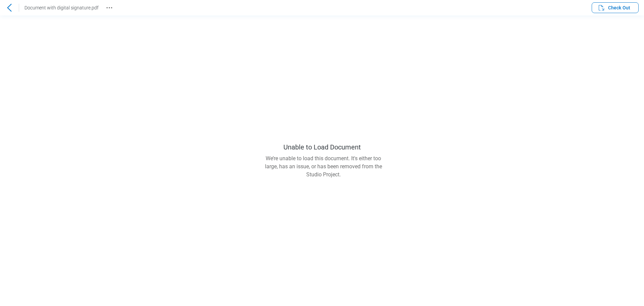 This screenshot has width=644, height=306. I want to click on span: Check Out, so click(619, 8).